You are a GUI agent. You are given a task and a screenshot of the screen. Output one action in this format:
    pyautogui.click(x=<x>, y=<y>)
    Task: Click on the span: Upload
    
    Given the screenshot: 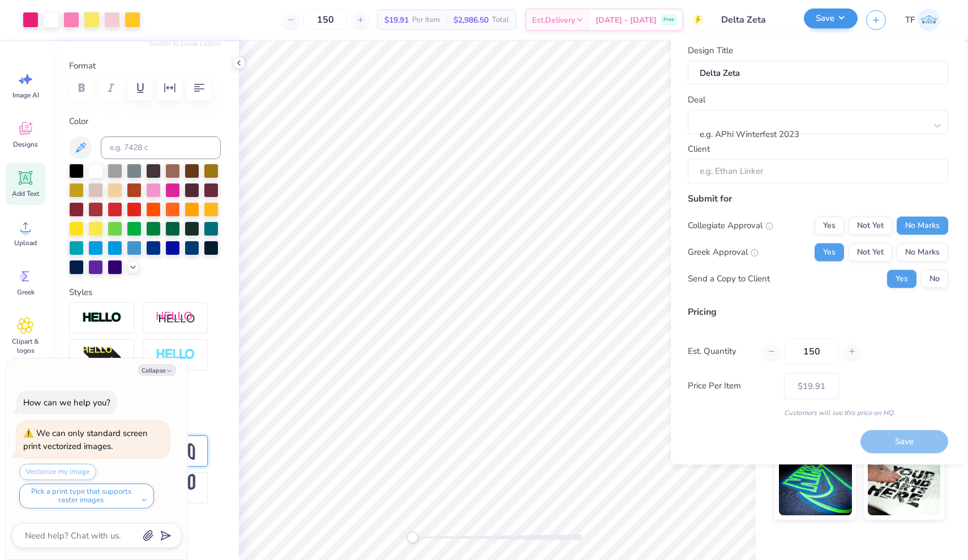 What is the action you would take?
    pyautogui.click(x=26, y=243)
    